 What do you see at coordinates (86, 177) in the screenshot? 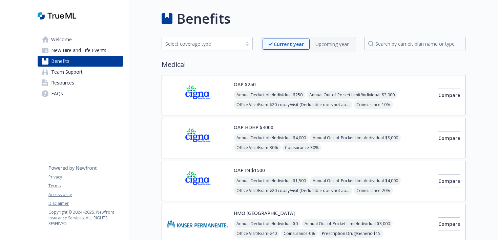
I see `a: Privacy` at bounding box center [86, 177].